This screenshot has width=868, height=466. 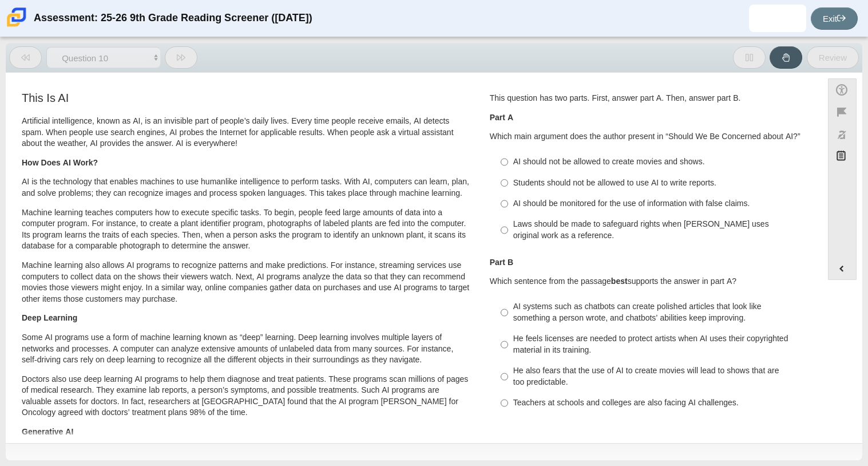 What do you see at coordinates (17, 26) in the screenshot?
I see `a: Carmen School of Science & Technology` at bounding box center [17, 26].